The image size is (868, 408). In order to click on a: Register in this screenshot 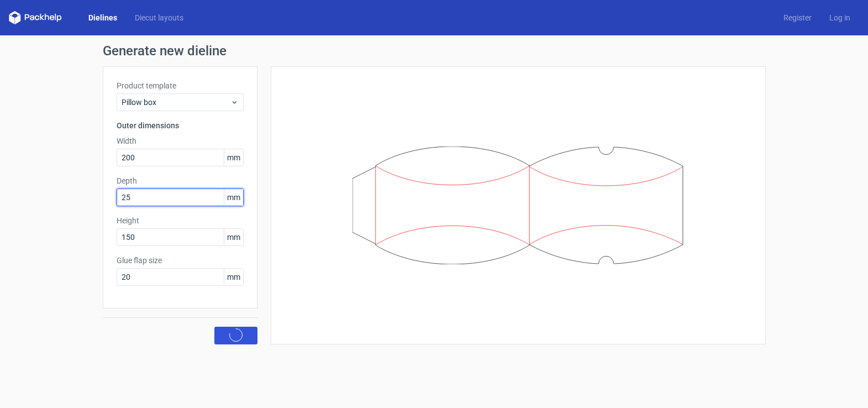, I will do `click(797, 18)`.